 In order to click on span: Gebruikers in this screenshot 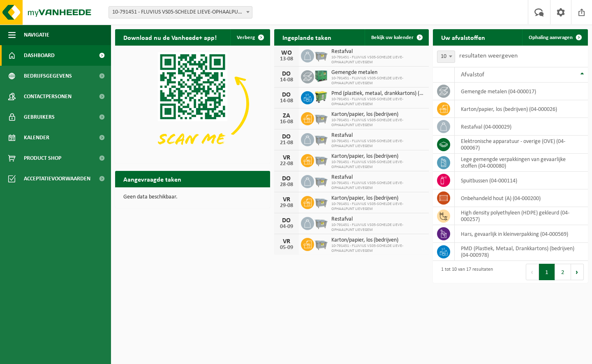, I will do `click(39, 117)`.